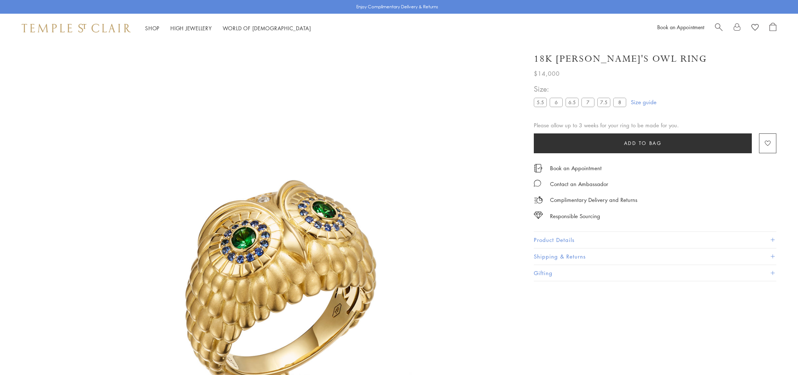 Image resolution: width=798 pixels, height=375 pixels. What do you see at coordinates (718, 28) in the screenshot?
I see `a: Search` at bounding box center [718, 28].